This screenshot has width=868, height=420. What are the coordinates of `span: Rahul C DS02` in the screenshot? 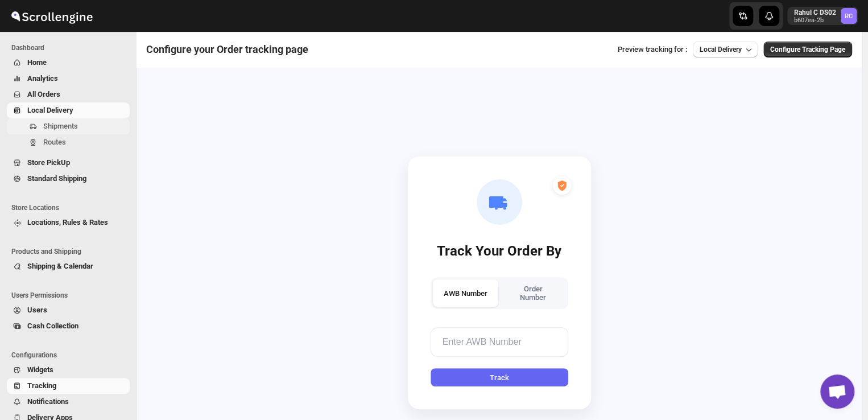 It's located at (849, 16).